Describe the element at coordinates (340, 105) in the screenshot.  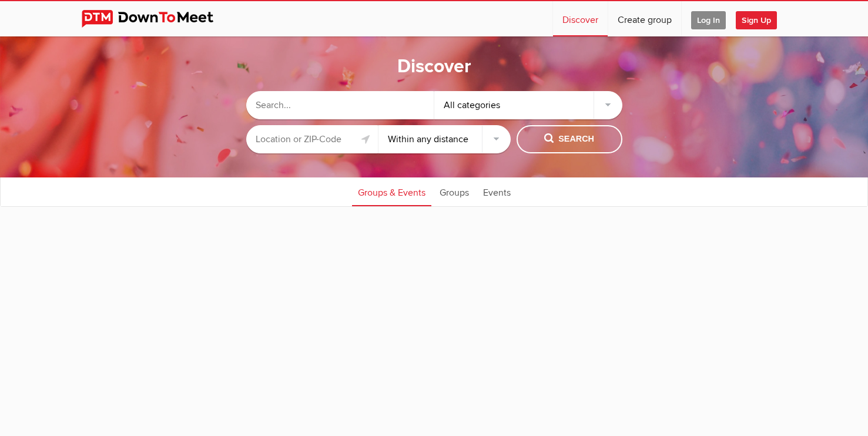
I see `input: Search...` at that location.